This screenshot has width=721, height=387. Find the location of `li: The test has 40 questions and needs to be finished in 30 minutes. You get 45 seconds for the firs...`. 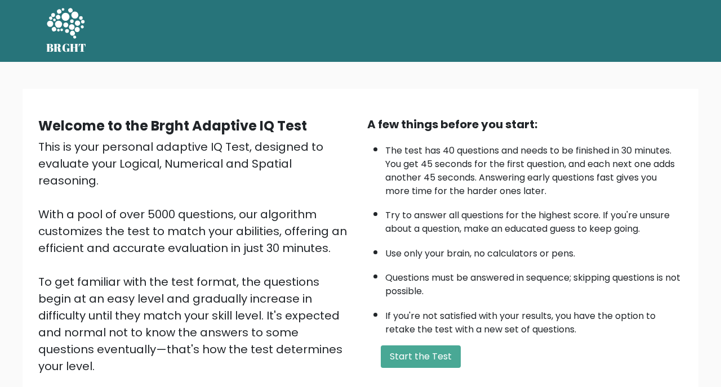

li: The test has 40 questions and needs to be finished in 30 minutes. You get 45 seconds for the firs... is located at coordinates (534, 168).